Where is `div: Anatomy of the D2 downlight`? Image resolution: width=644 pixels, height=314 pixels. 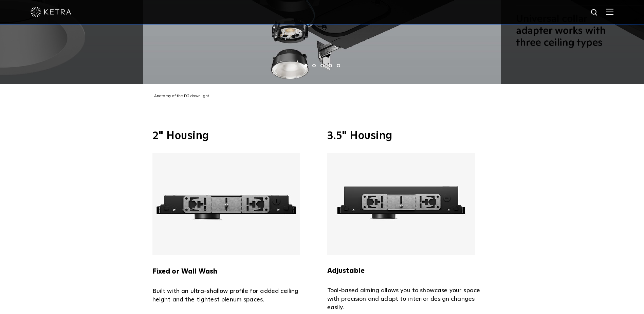 div: Anatomy of the D2 downlight is located at coordinates (324, 97).